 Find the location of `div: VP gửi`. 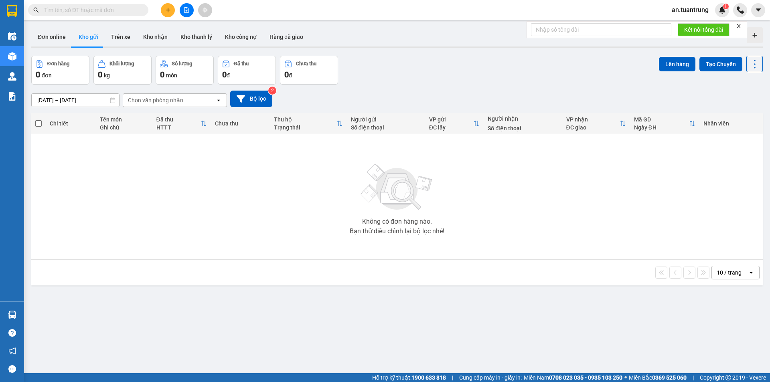

div: VP gửi is located at coordinates (451, 120).